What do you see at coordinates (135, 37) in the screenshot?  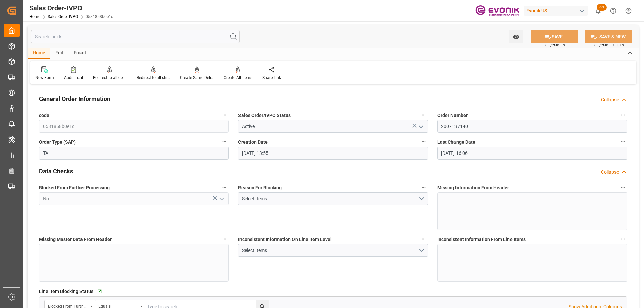 I see `input: Search Fields` at bounding box center [135, 37].